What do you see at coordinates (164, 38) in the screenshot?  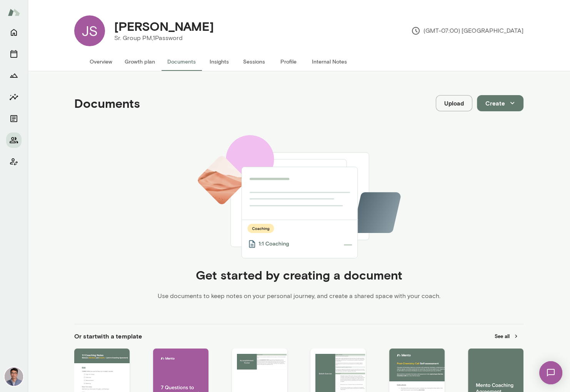 I see `p: Sr. Group PM, 1Password` at bounding box center [164, 38].